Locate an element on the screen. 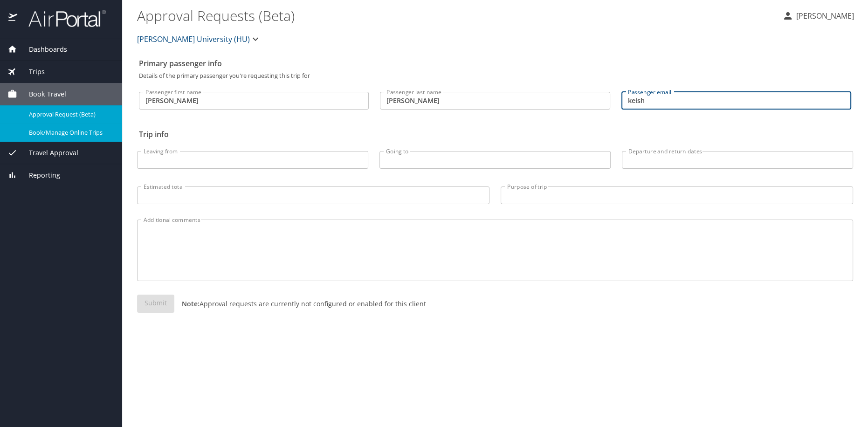  span: Approval Request (Beta) is located at coordinates (70, 114).